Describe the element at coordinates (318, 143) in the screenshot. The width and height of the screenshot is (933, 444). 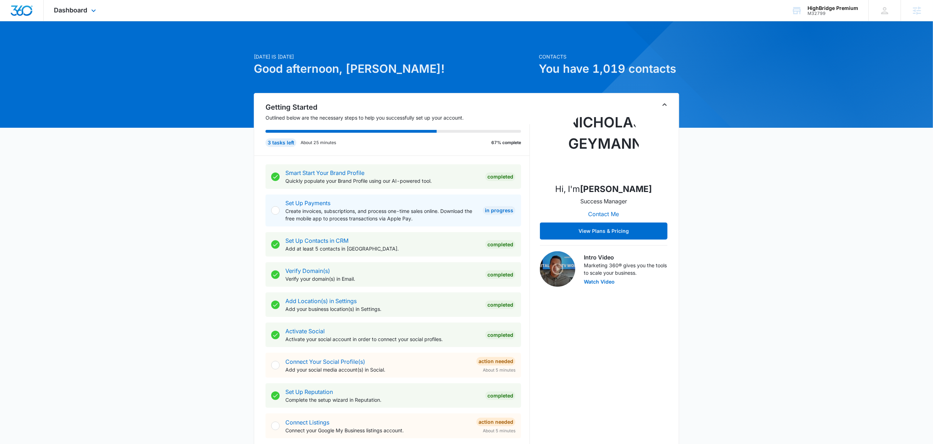
I see `p: About 25 minutes` at that location.